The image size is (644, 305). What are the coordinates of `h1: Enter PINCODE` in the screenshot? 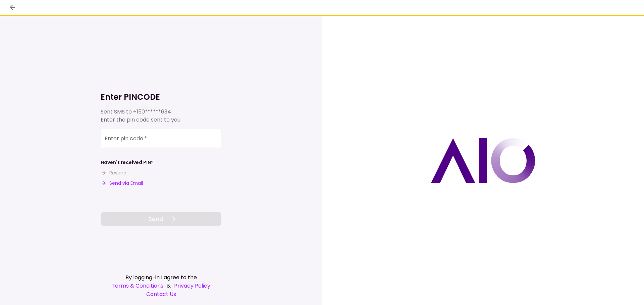 It's located at (161, 97).